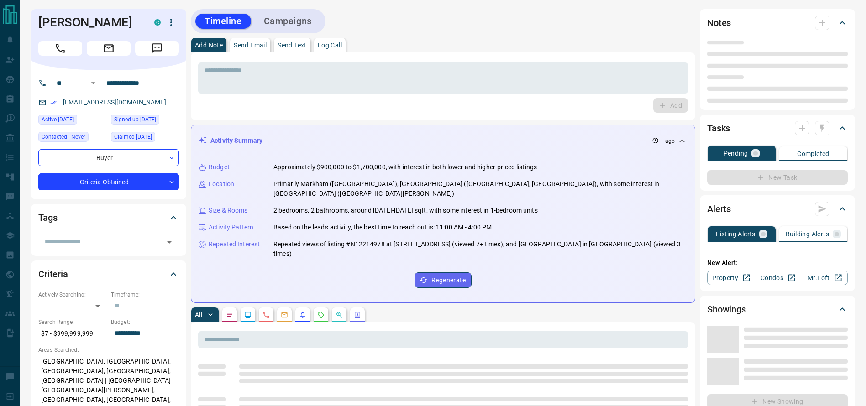 The image size is (866, 406). What do you see at coordinates (777, 128) in the screenshot?
I see `div: Tasks` at bounding box center [777, 128].